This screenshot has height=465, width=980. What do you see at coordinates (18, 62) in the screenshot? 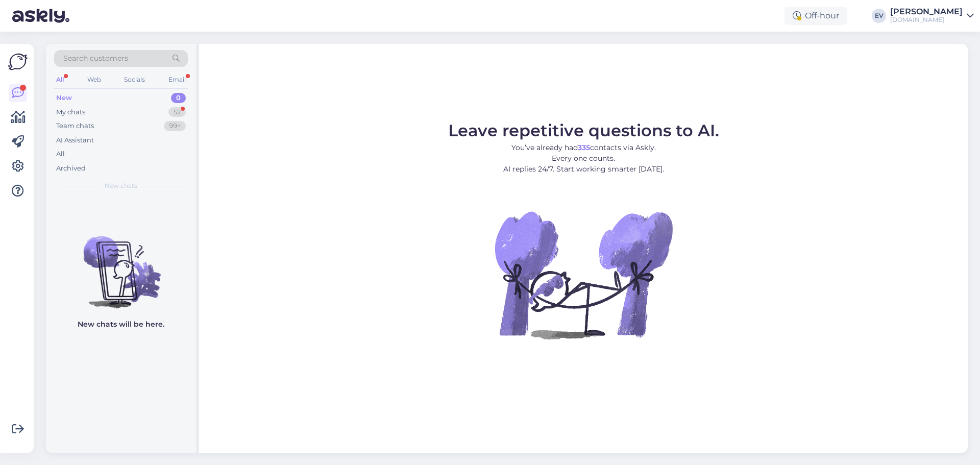
I see `img: Askly Logo` at bounding box center [18, 62].